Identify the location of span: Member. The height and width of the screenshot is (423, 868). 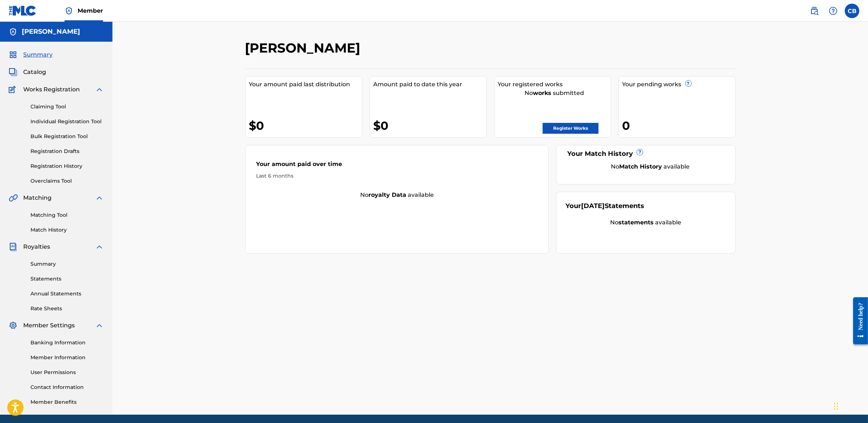
(90, 11).